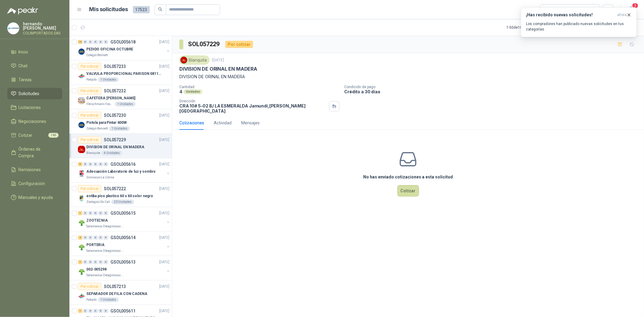 Image resolution: width=644 pixels, height=317 pixels. Describe the element at coordinates (115, 115) in the screenshot. I see `p: SOL057230` at that location.